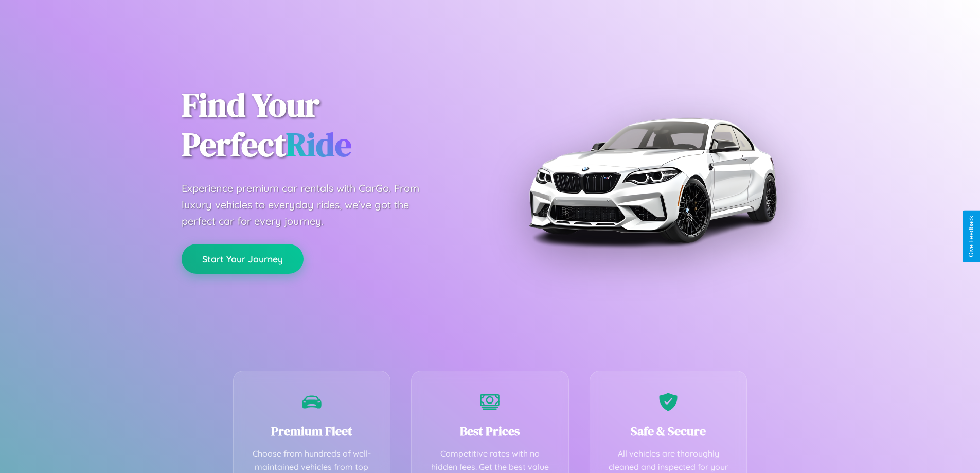 The image size is (980, 473). Describe the element at coordinates (310, 205) in the screenshot. I see `p: Experience premium car rentals with CarGo. From luxury vehicles to everyday rides, we've got the ...` at that location.